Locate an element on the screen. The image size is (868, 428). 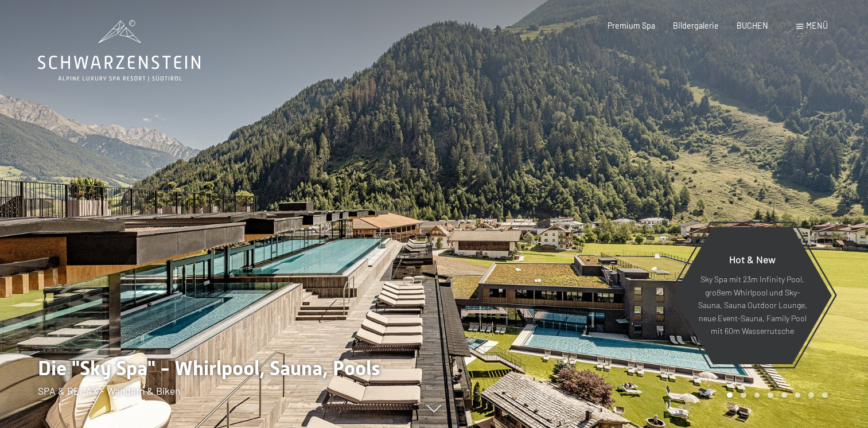
a: Premium Spa is located at coordinates (631, 25).